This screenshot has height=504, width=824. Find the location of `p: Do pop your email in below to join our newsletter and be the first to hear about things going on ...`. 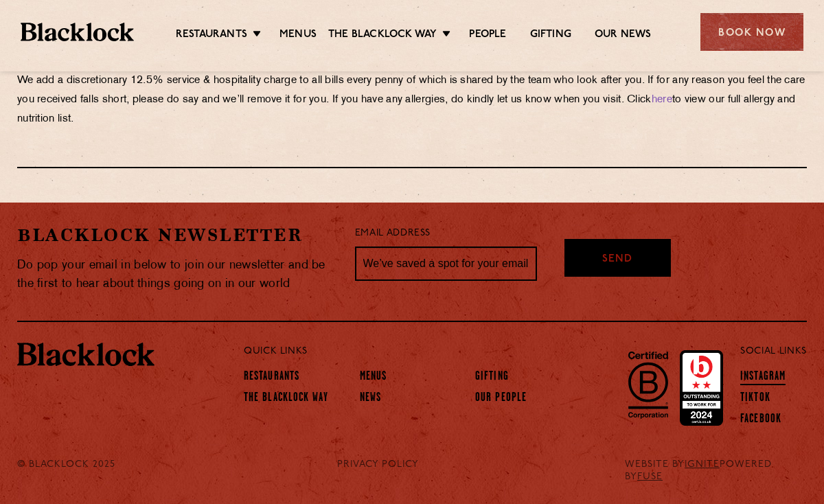

p: Do pop your email in below to join our newsletter and be the first to hear about things going on ... is located at coordinates (175, 275).